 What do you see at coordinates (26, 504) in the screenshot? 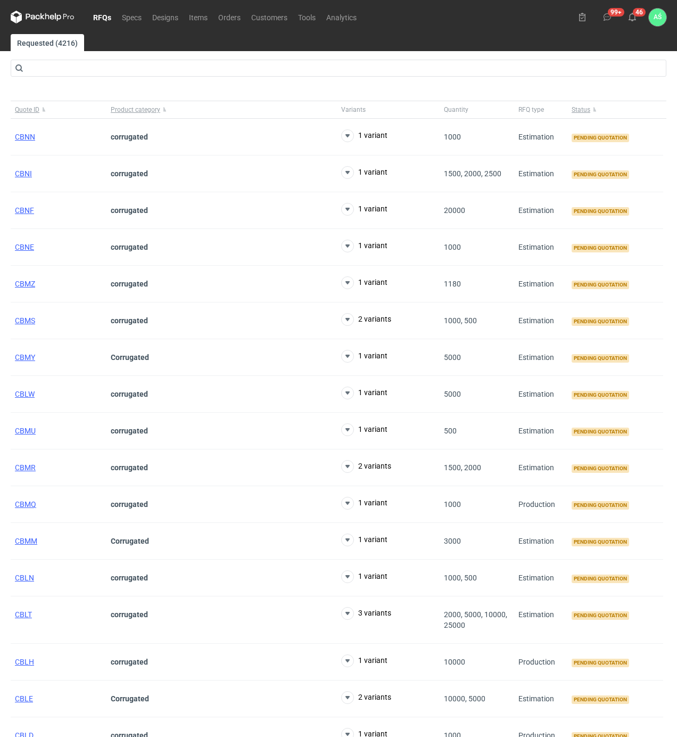
I see `span: CBMQ` at bounding box center [26, 504].